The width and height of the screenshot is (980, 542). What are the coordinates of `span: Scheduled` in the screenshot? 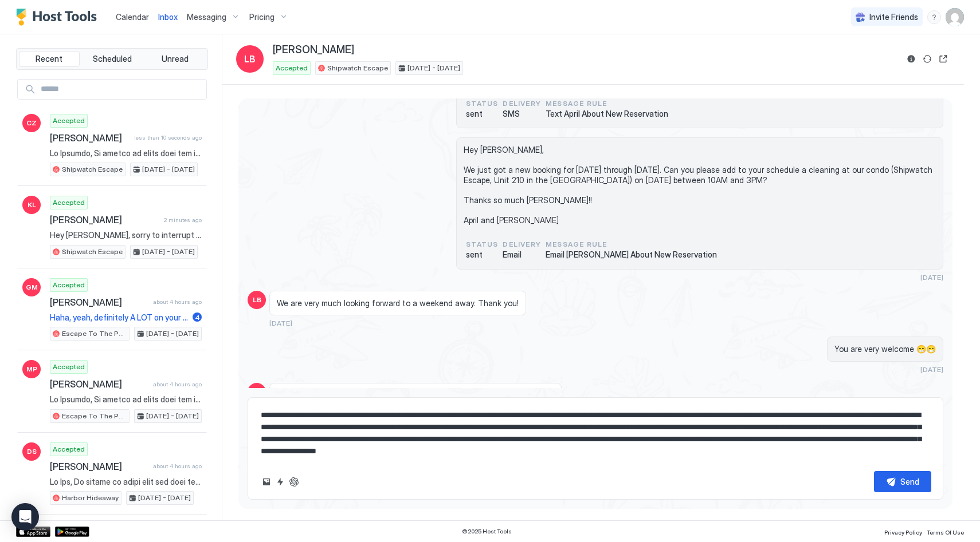 It's located at (112, 59).